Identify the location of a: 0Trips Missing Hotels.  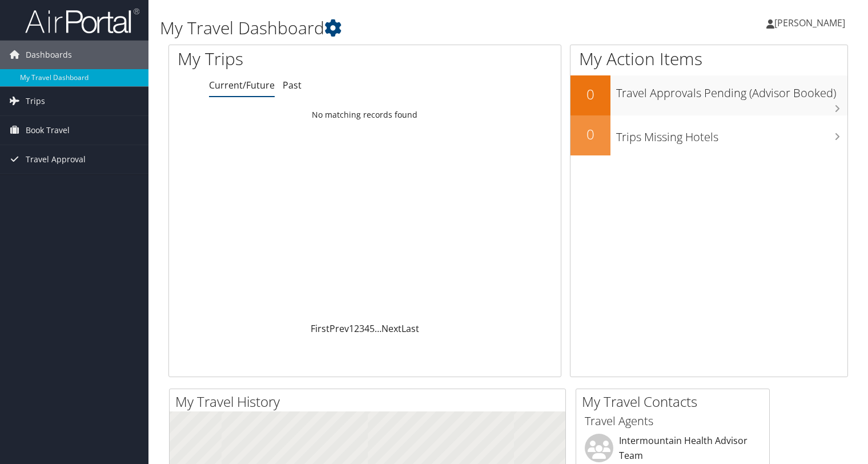
(709, 135).